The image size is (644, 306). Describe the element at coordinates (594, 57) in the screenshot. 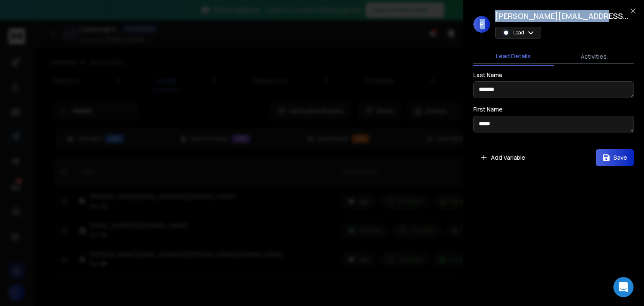

I see `button: Activities` at that location.